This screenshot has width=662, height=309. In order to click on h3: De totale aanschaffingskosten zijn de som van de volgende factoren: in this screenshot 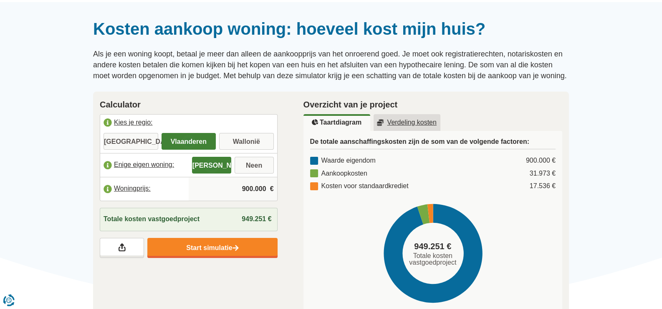, I will do `click(433, 143)`.